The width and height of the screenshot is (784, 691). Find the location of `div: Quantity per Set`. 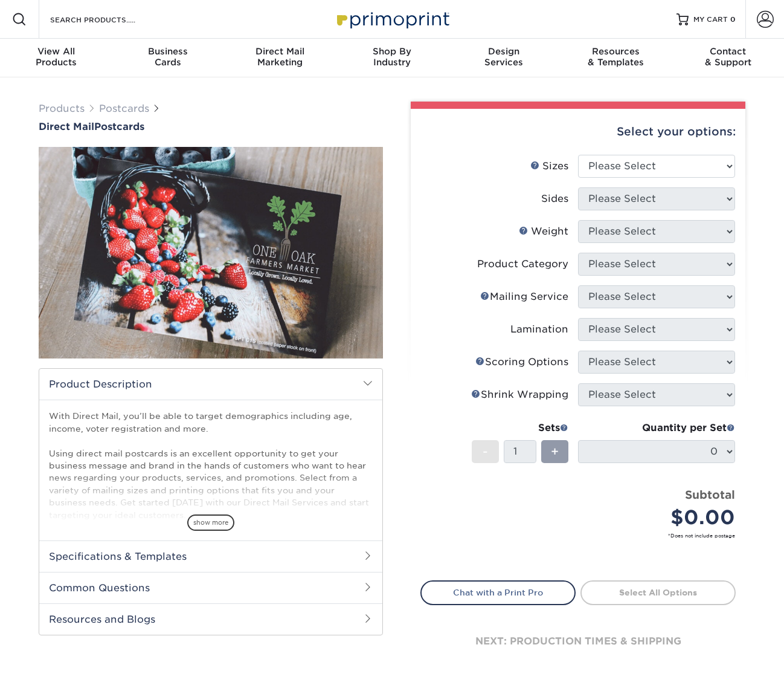

div: Quantity per Set is located at coordinates (657, 428).